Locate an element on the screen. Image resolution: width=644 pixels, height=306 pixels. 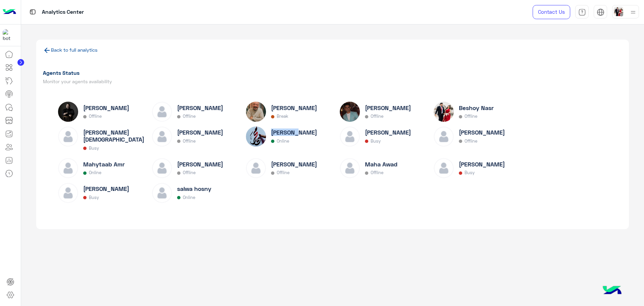
img: userImage is located at coordinates (618, 11).